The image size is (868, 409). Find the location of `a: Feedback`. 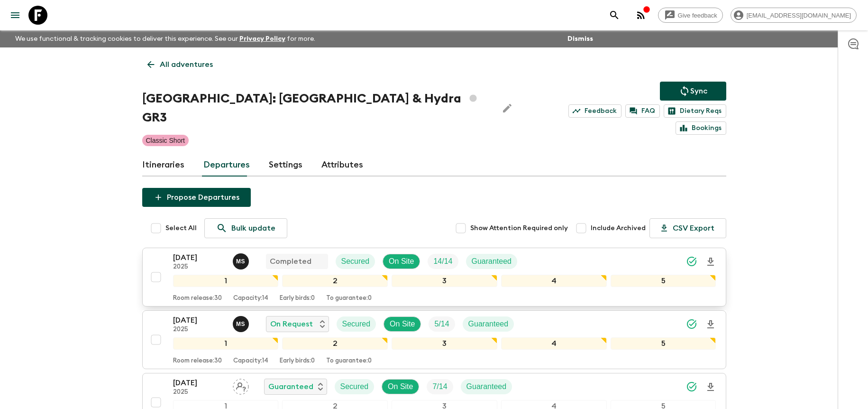

a: Feedback is located at coordinates (595, 111).